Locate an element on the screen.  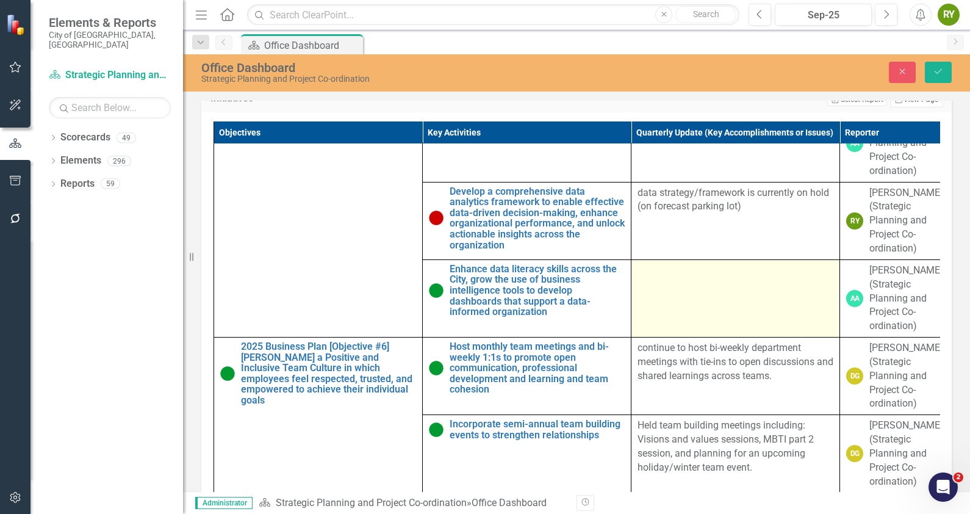
a: Host monthly team meetings and bi-weekly 1:1s to promote open communication, professional develop... is located at coordinates (537, 368).